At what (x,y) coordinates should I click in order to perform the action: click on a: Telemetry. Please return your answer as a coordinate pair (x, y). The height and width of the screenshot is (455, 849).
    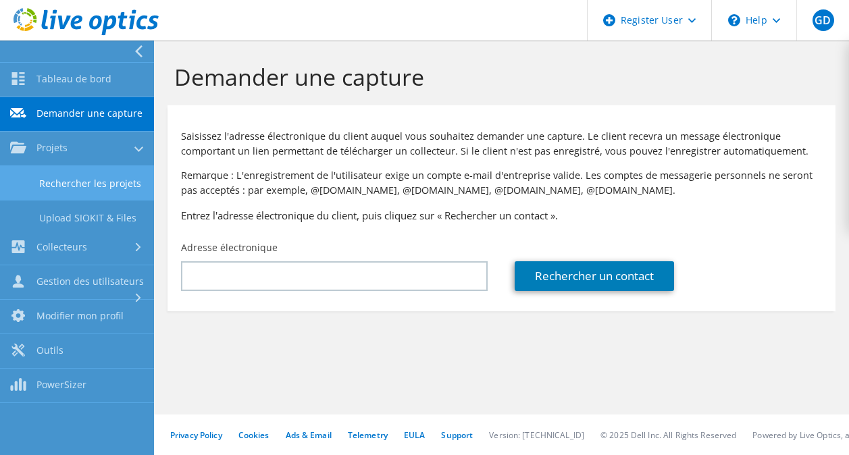
    Looking at the image, I should click on (367, 435).